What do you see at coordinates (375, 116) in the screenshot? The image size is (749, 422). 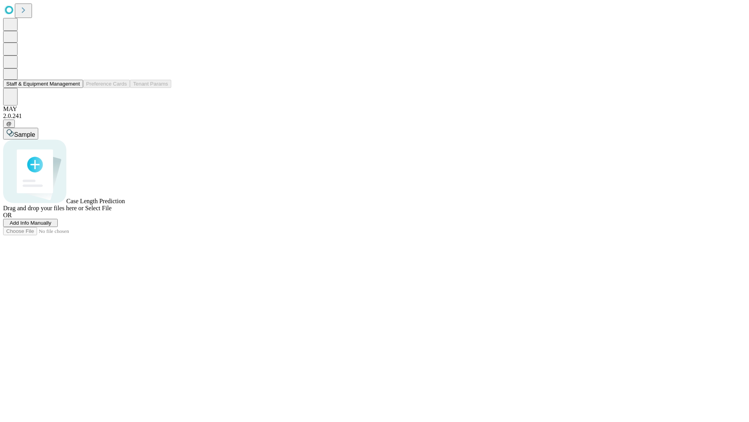 I see `div: 2.0.241` at bounding box center [375, 116].